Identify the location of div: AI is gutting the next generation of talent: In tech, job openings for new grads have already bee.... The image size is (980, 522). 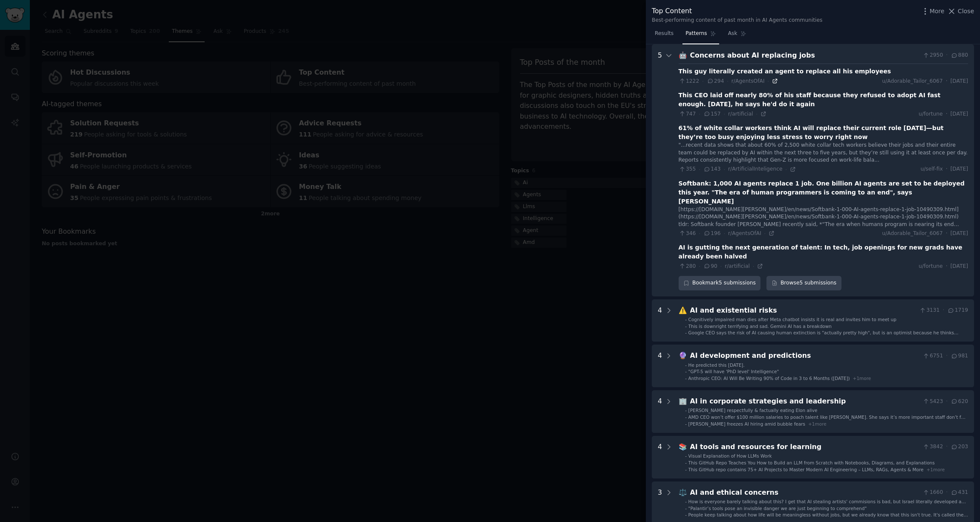
(823, 253).